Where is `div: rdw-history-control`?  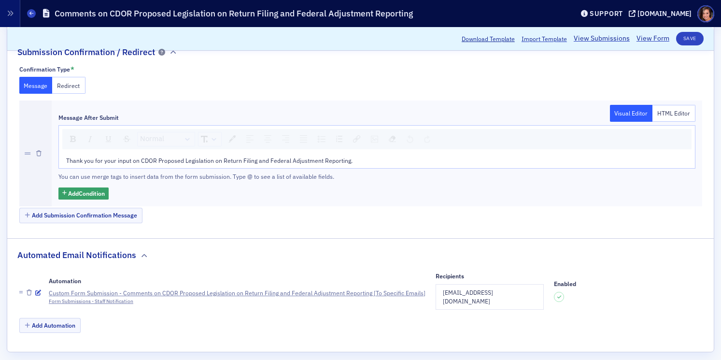
div: rdw-history-control is located at coordinates (418, 139).